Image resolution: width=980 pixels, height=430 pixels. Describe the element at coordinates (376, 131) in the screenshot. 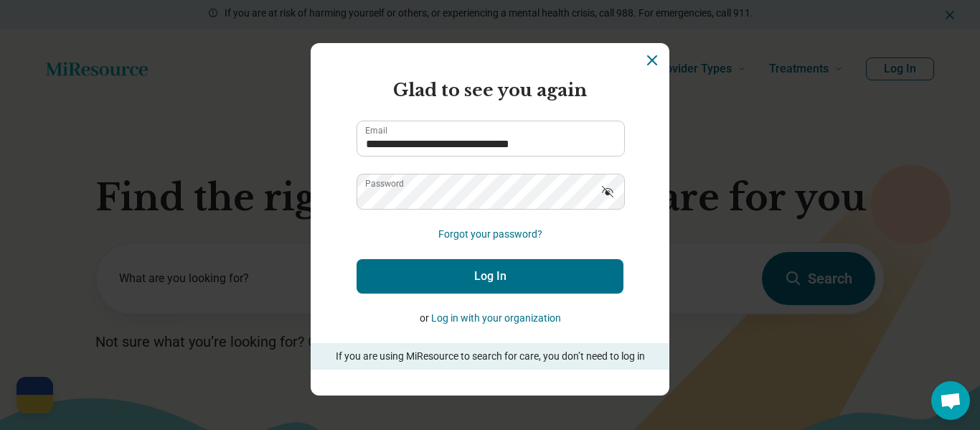

I see `label: Email` at that location.